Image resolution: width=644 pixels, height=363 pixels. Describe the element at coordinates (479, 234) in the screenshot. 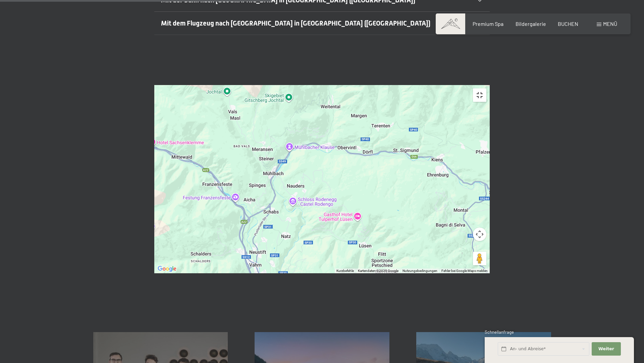

I see `button: Kamerasteuerung für die Karte` at that location.